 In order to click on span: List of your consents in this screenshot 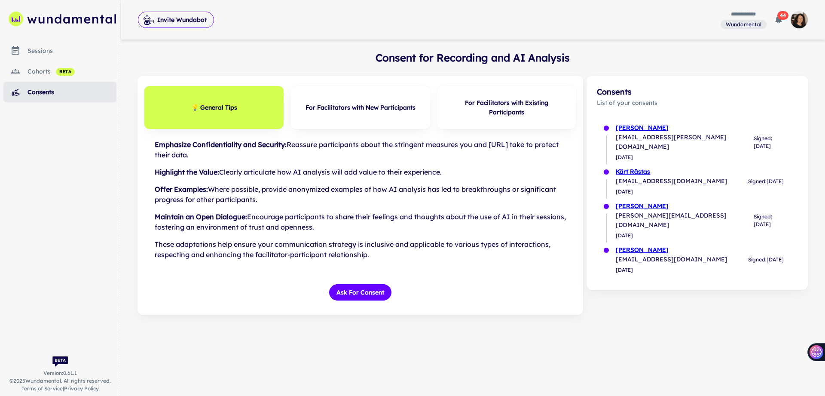, I will do `click(697, 103)`.